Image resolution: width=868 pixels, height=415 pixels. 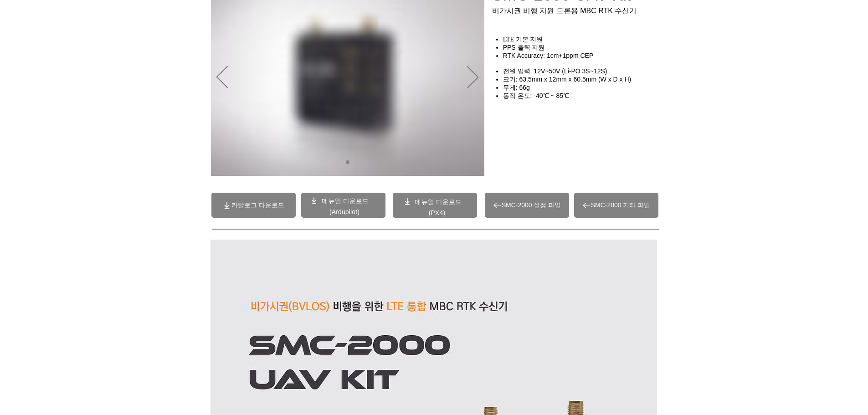 I want to click on span: (PX4), so click(x=437, y=213).